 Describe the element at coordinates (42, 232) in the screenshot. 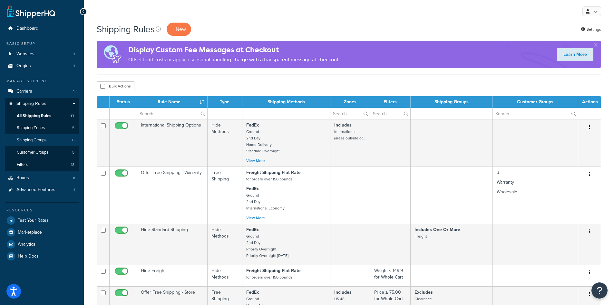

I see `a: Marketplace` at that location.